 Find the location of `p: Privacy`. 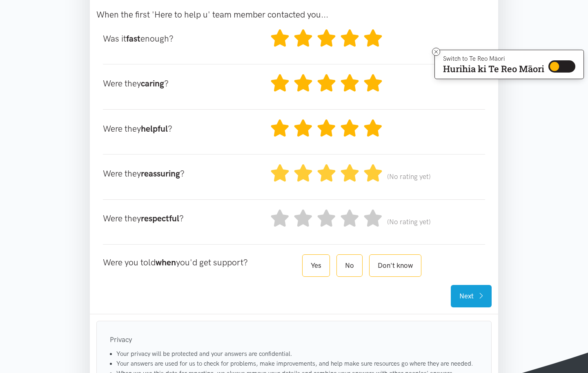

p: Privacy is located at coordinates (294, 340).